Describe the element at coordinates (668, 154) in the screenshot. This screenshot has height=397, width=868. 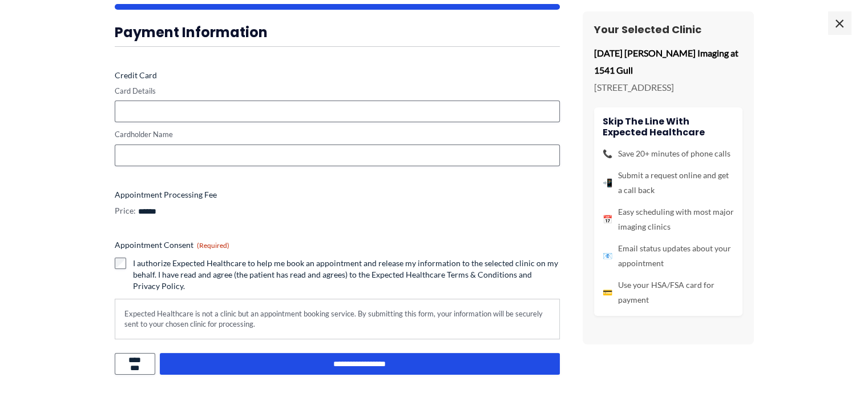
I see `li: Save 20+ minutes of phone calls` at that location.